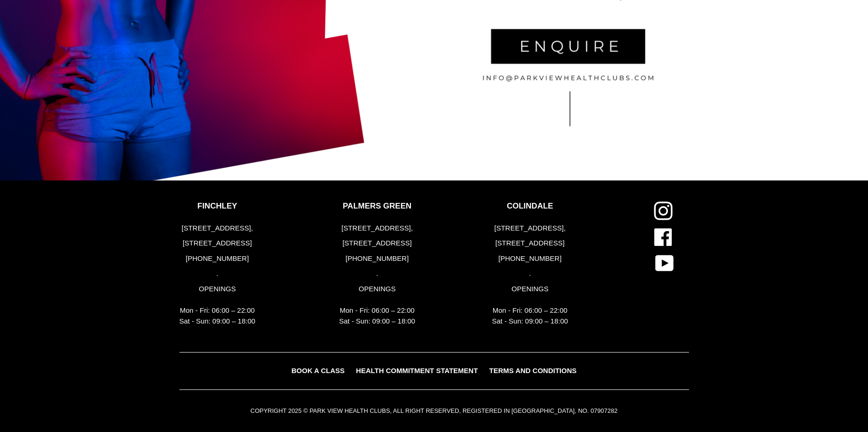  I want to click on span: TERMS AND CONDITIONS, so click(533, 371).